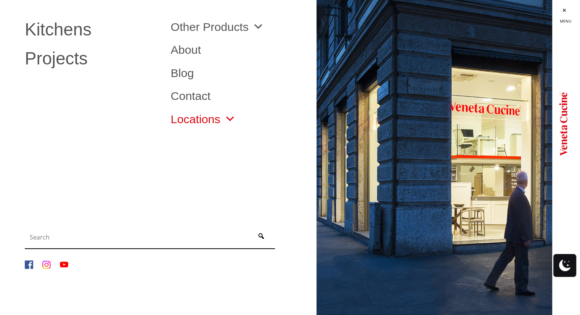  What do you see at coordinates (64, 264) in the screenshot?
I see `img: YouTube` at bounding box center [64, 264].